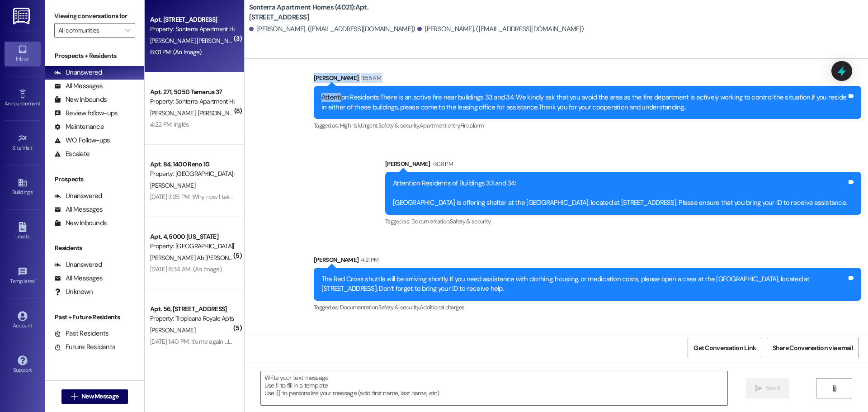 The width and height of the screenshot is (868, 412). I want to click on div: Residents, so click(94, 248).